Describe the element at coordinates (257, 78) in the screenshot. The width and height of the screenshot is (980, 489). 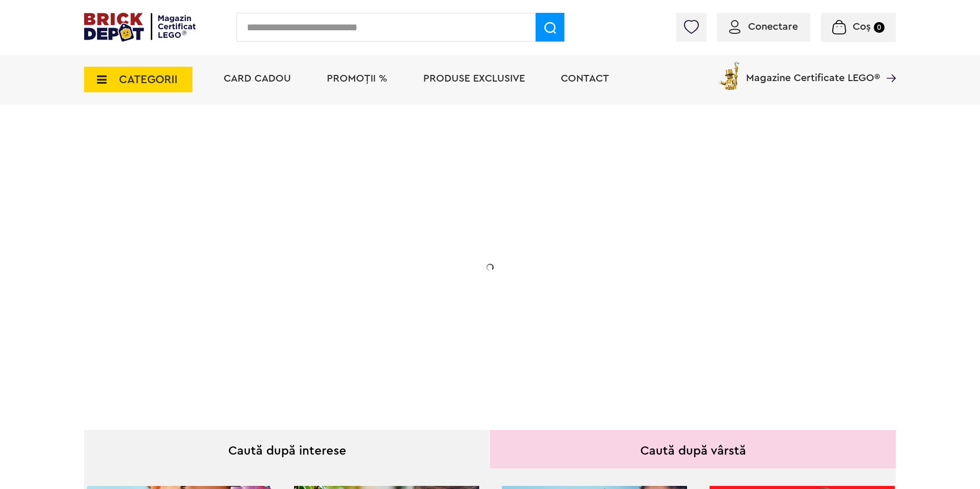
I see `a: Card Cadou` at that location.